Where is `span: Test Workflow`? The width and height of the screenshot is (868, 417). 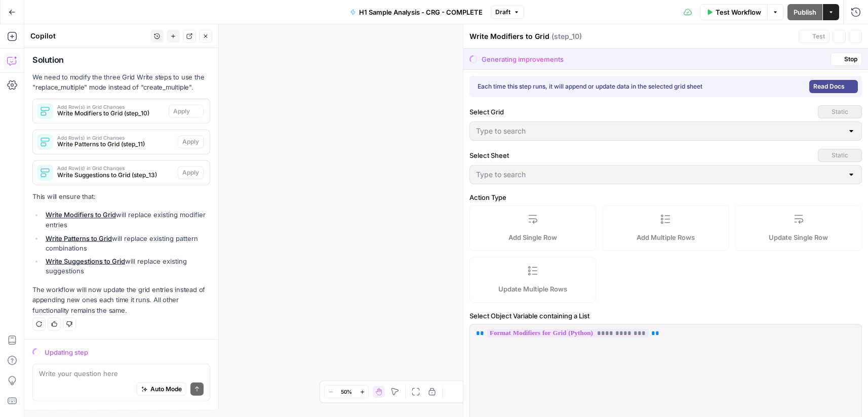 span: Test Workflow is located at coordinates (738, 12).